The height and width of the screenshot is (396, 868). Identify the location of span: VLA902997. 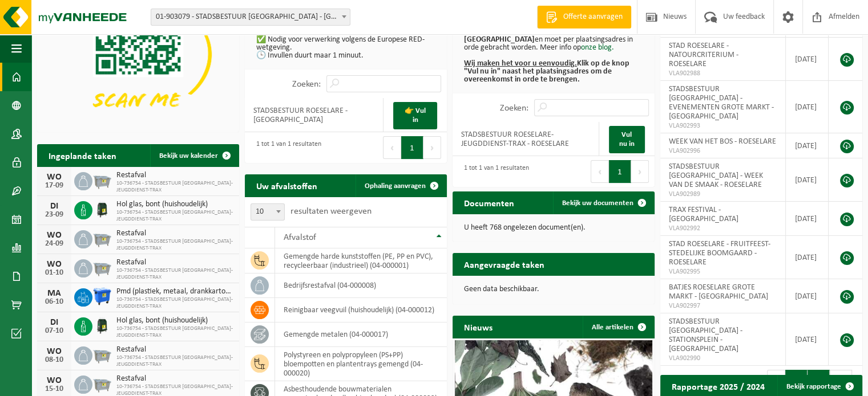
(722, 306).